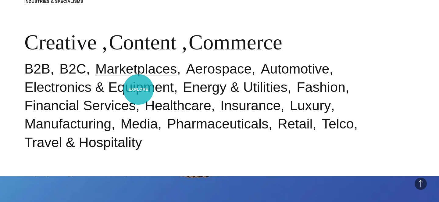 This screenshot has height=202, width=439. What do you see at coordinates (143, 42) in the screenshot?
I see `a: Content` at bounding box center [143, 42].